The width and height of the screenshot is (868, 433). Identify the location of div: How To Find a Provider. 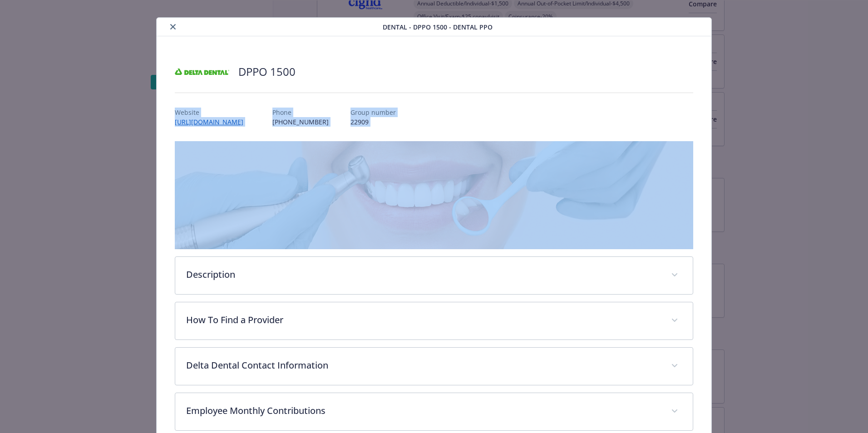
(434, 321).